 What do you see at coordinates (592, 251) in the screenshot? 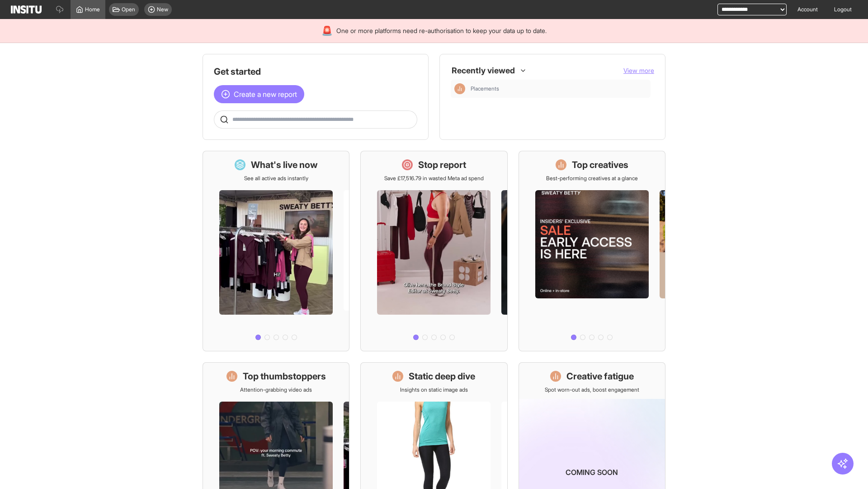
I see `a: Top creativesBest-performing creatives at a glance` at bounding box center [592, 251].